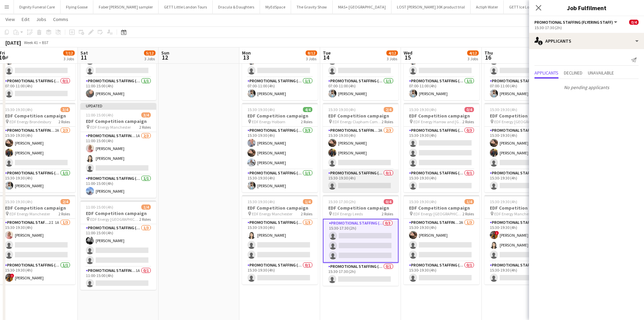 This screenshot has height=320, width=644. I want to click on span: 11, so click(84, 57).